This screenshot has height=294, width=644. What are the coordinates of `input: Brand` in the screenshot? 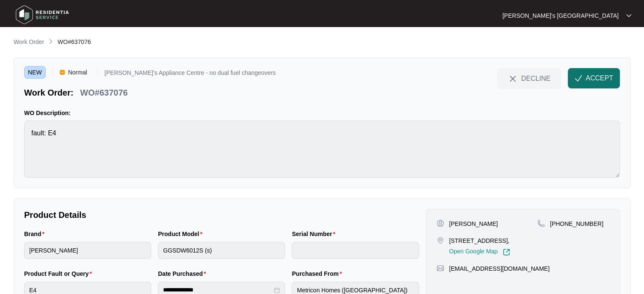 It's located at (88, 250).